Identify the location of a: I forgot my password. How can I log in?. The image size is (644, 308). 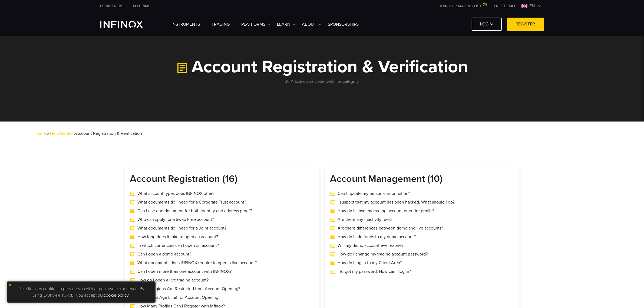
(423, 271).